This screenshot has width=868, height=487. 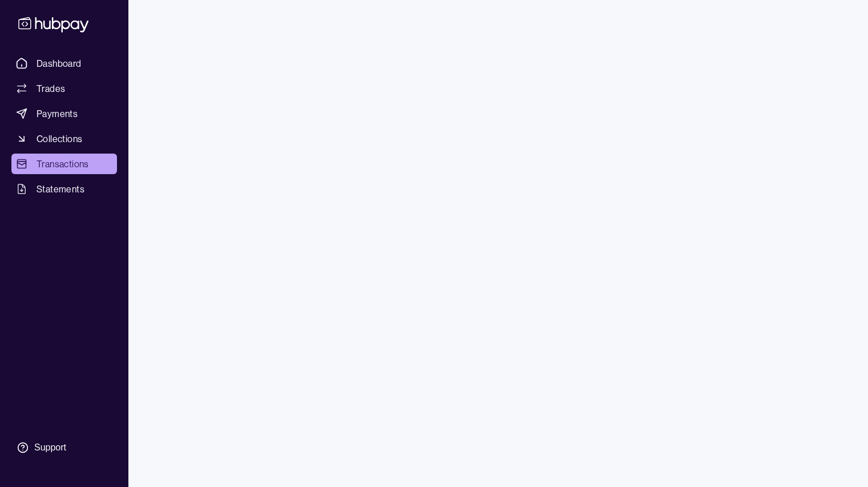 I want to click on span: Trades, so click(x=51, y=88).